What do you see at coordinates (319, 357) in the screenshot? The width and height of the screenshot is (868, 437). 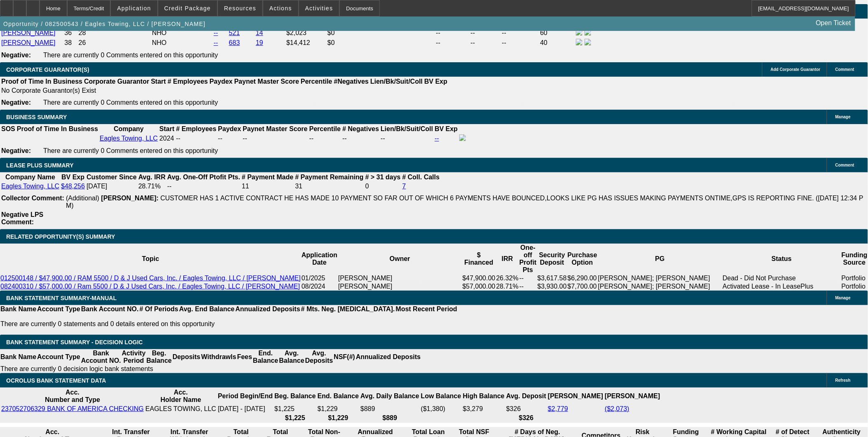 I see `th: Avg. Deposits` at bounding box center [319, 357].